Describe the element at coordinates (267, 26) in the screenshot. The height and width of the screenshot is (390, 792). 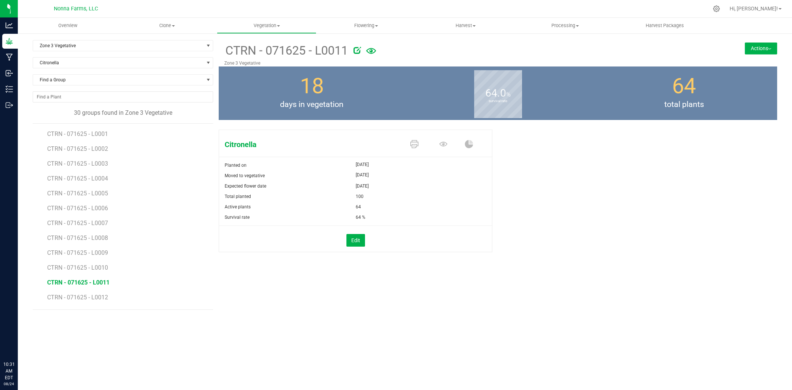
I see `span: Vegetation` at that location.